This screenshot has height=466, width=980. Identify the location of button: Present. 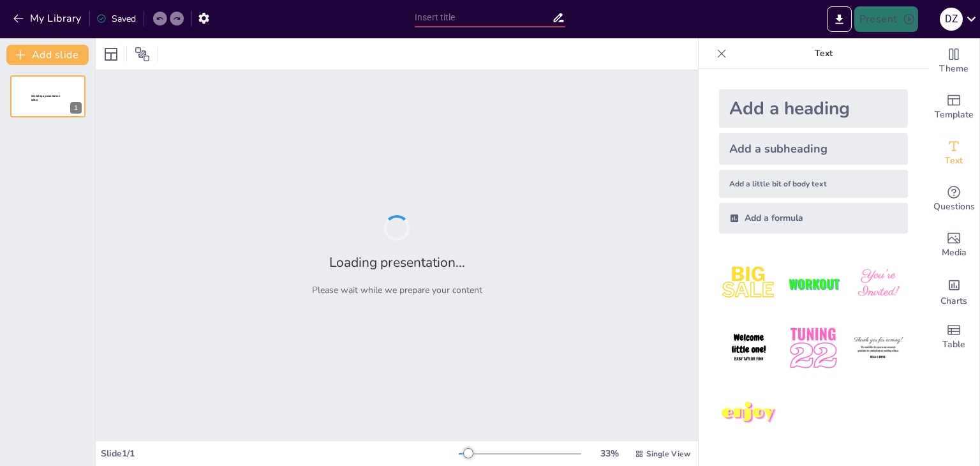
(887, 19).